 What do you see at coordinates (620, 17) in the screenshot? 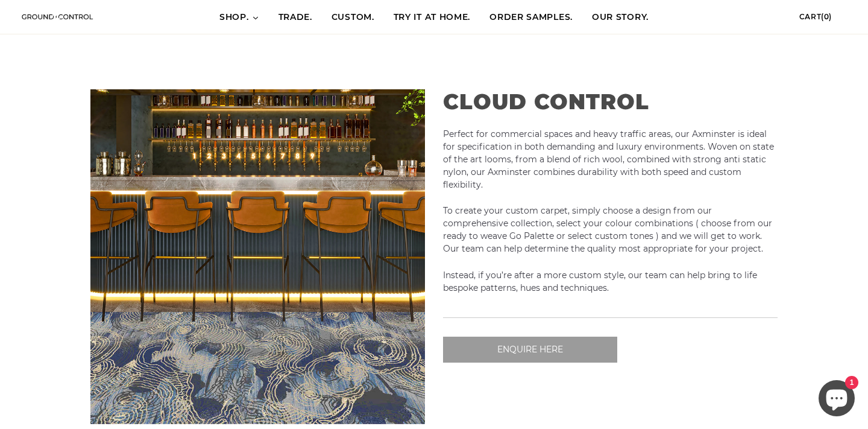
I see `a: OUR STORY.` at bounding box center [620, 17].